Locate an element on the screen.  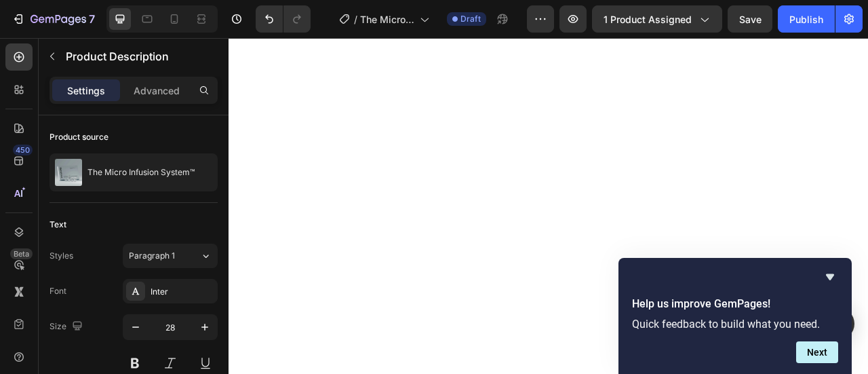
button: Save is located at coordinates (750, 19).